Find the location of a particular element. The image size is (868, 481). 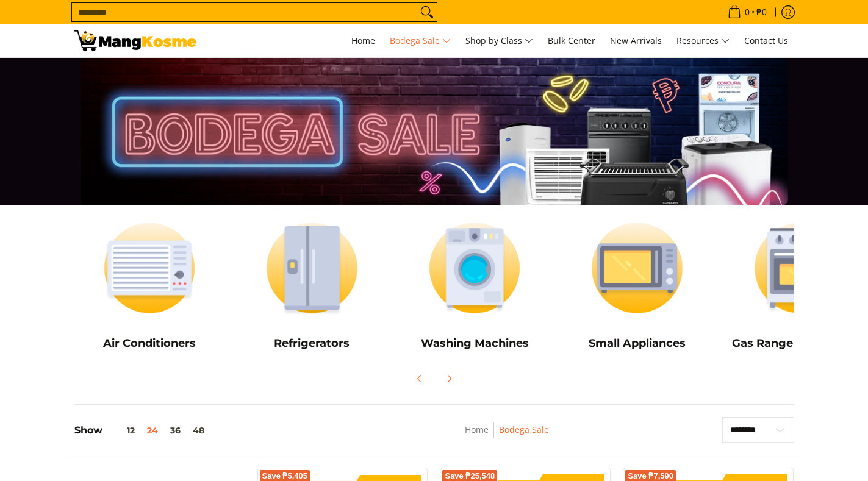

button: 36 is located at coordinates (175, 430).